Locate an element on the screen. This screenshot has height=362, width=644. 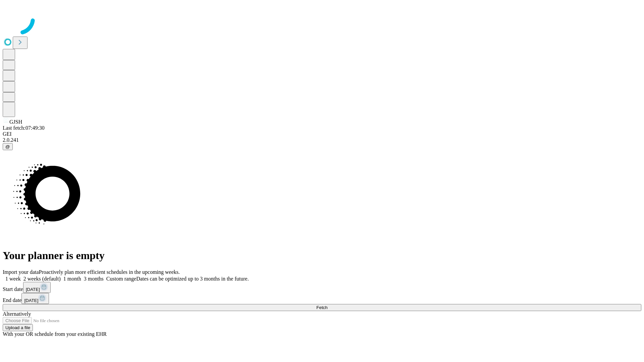
span: Fetch is located at coordinates (322, 307).